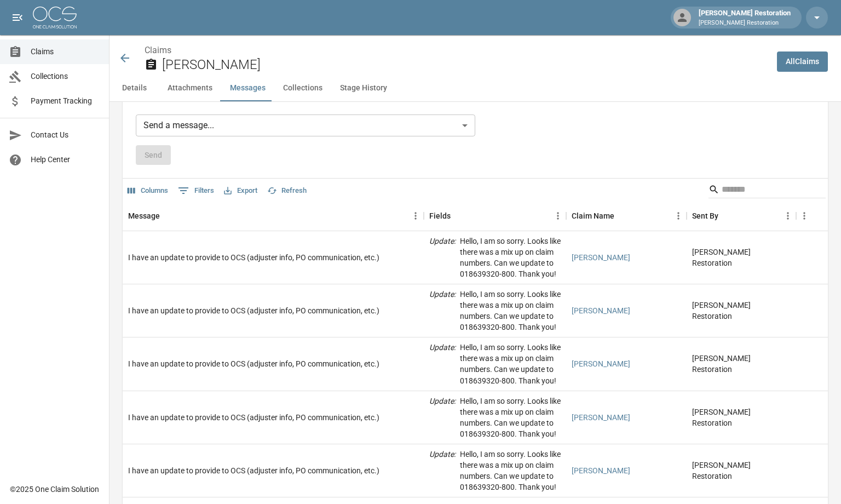  I want to click on a: Claims, so click(158, 50).